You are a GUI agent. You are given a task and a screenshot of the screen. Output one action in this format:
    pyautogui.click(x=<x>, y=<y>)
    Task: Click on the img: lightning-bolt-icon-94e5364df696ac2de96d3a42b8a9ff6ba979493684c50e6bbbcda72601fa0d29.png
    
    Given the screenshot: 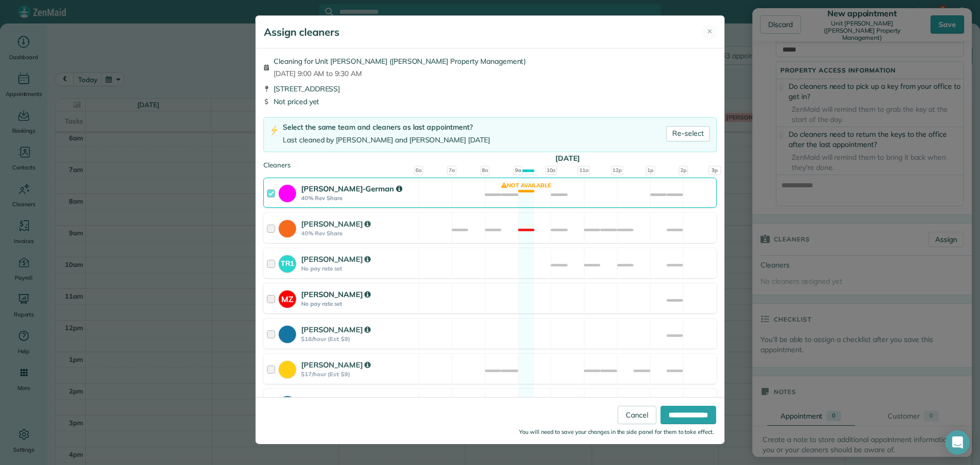 What is the action you would take?
    pyautogui.click(x=274, y=130)
    